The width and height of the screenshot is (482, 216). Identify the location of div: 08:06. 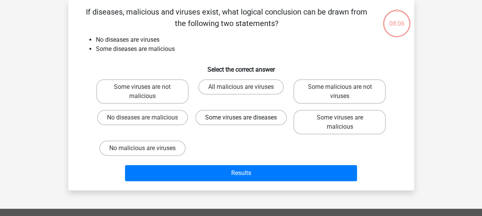
(396, 19).